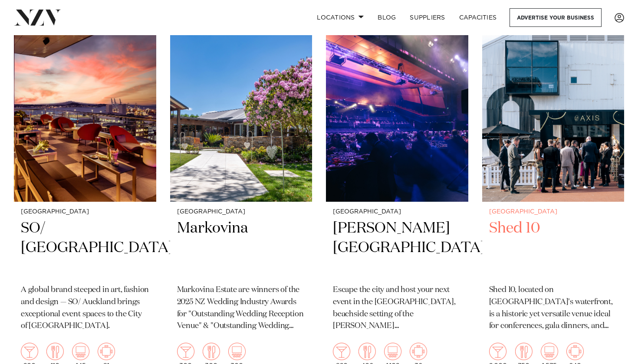 Image resolution: width=638 pixels, height=364 pixels. I want to click on a: Locations, so click(340, 17).